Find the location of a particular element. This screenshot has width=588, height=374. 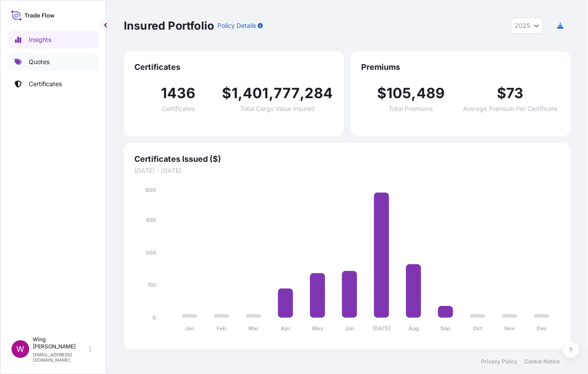

button: Year Selector is located at coordinates (526, 26).